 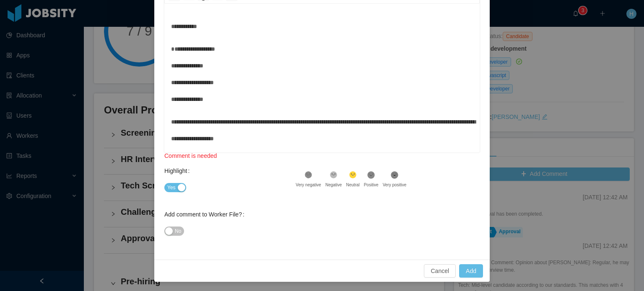 I want to click on div: Positive, so click(x=371, y=185).